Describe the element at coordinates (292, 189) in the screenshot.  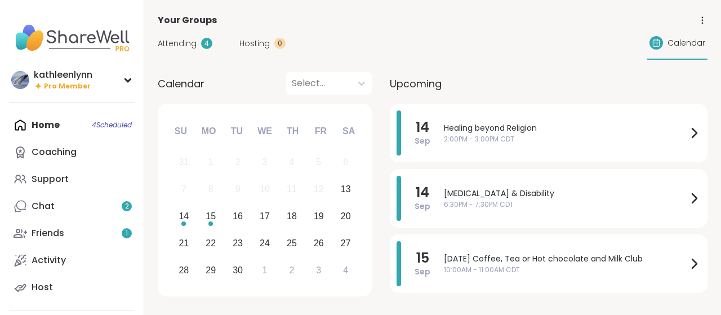
I see `div: Not available Thursday, September 11th, 2025` at that location.